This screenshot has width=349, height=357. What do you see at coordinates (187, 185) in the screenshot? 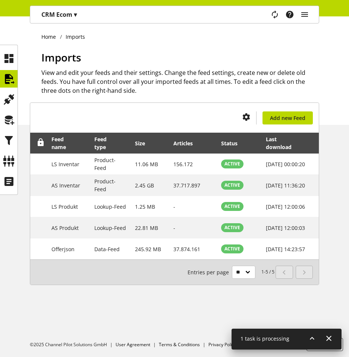
I see `span: 37.717.897` at bounding box center [187, 185].